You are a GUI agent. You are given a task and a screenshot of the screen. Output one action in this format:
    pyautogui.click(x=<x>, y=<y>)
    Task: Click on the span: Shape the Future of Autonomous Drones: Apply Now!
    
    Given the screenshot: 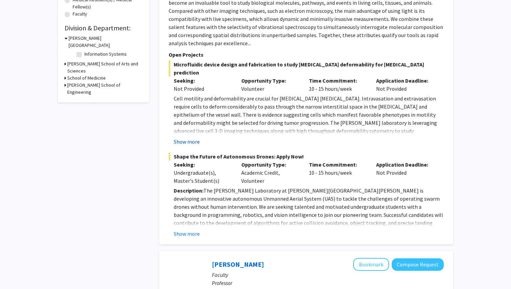 What is the action you would take?
    pyautogui.click(x=306, y=157)
    